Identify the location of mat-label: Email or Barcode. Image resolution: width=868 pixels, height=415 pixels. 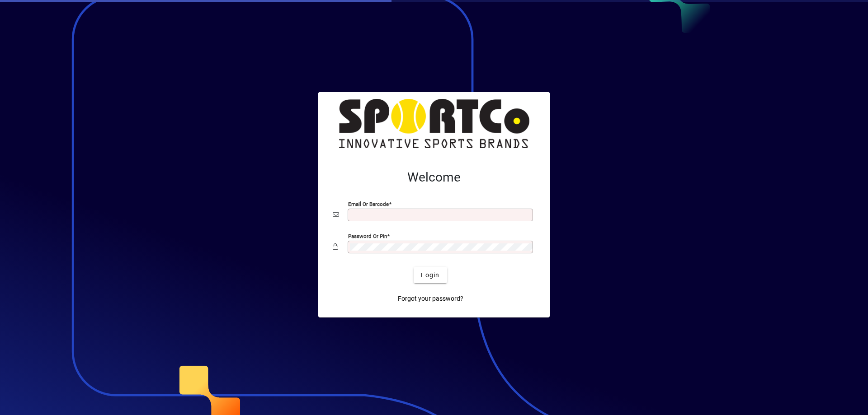
(368, 204).